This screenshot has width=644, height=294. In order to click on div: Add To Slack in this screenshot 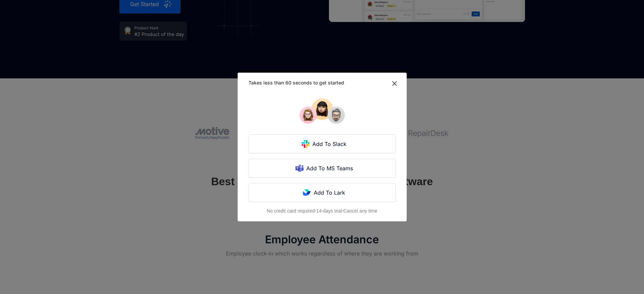, I will do `click(330, 144)`.